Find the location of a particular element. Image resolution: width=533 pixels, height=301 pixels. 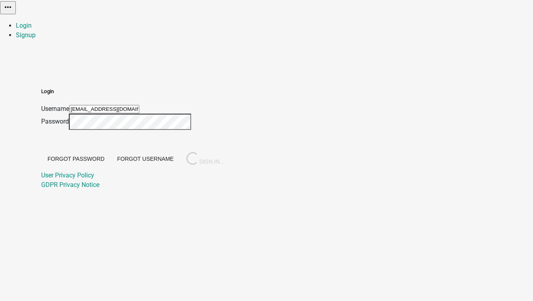

a: Signup is located at coordinates (26, 35).